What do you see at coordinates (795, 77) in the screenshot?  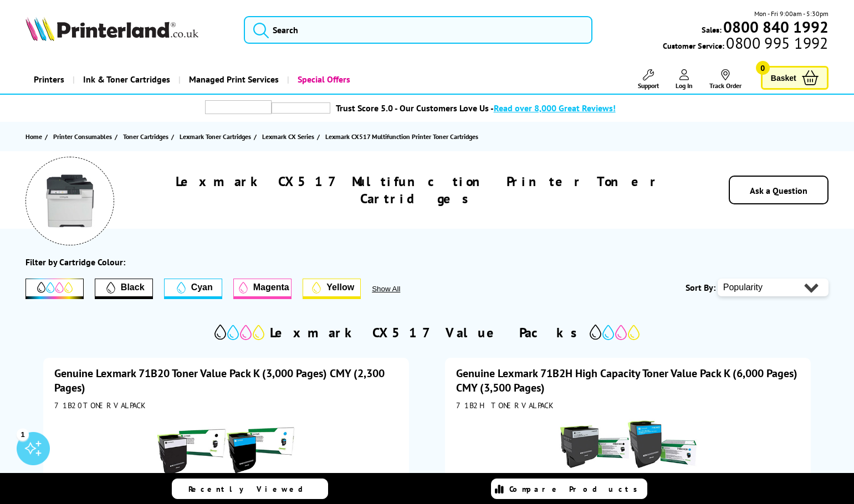 I see `a: Basket 0` at bounding box center [795, 77].